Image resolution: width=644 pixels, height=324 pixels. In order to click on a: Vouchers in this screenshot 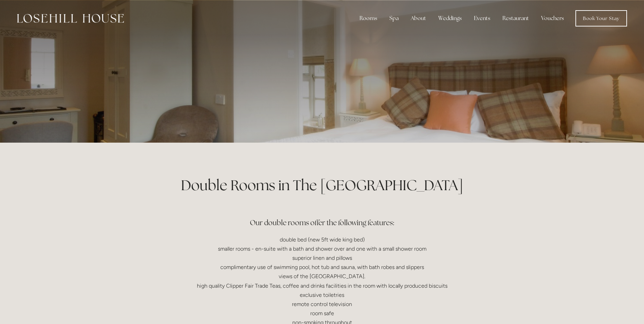, I will do `click(552, 18)`.